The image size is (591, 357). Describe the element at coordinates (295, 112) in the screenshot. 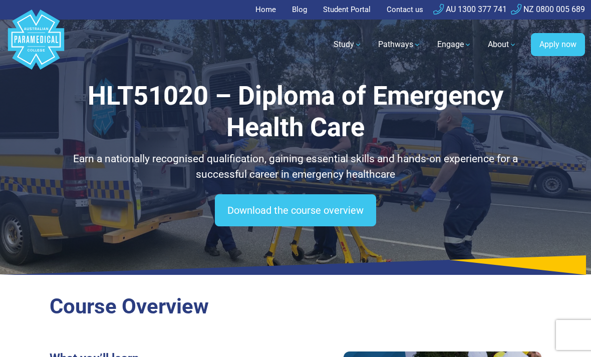

I see `h1: HLT51020 – Diploma of Emergency Health Care` at that location.